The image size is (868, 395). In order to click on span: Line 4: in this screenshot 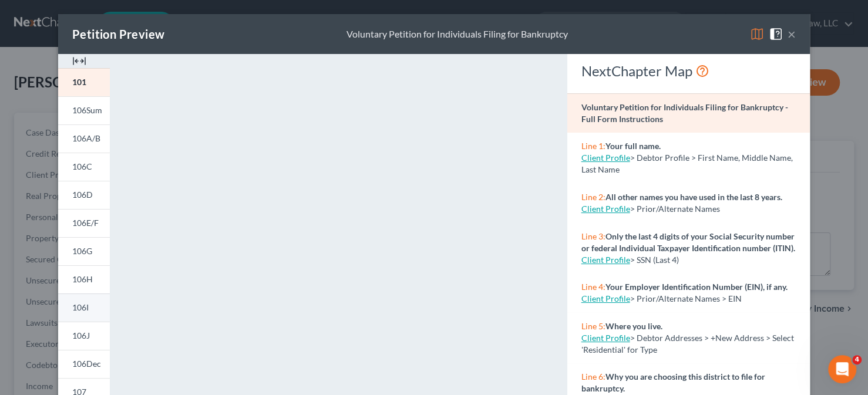, I will do `click(593, 286)`.